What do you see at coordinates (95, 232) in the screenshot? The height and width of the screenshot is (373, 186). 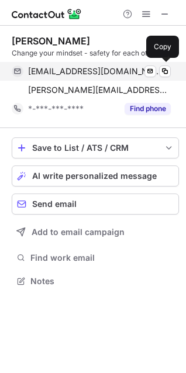 I see `button: Add to email campaign` at bounding box center [95, 232].